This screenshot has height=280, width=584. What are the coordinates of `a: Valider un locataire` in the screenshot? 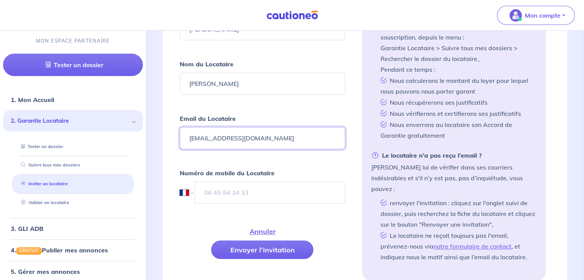 It's located at (43, 203).